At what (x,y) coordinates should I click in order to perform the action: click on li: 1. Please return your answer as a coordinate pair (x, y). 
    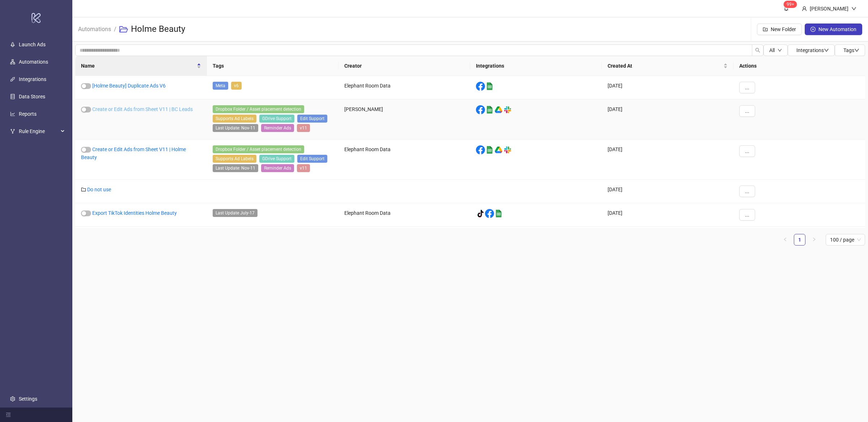
    Looking at the image, I should click on (800, 240).